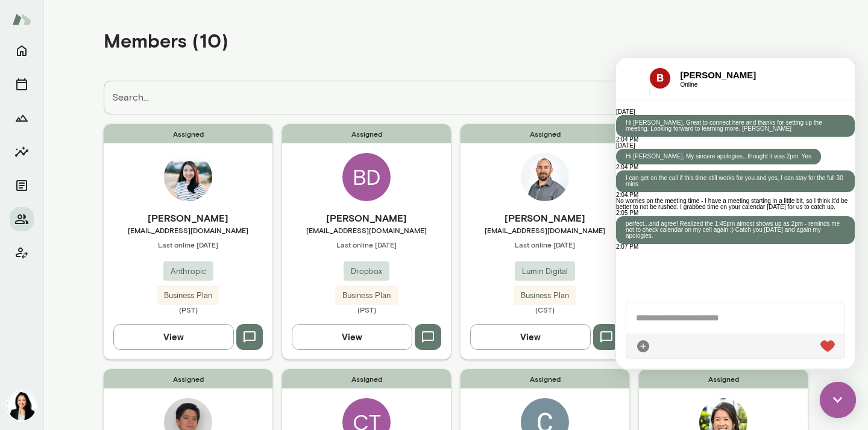  Describe the element at coordinates (22, 406) in the screenshot. I see `img: Monica Aggarwal` at that location.